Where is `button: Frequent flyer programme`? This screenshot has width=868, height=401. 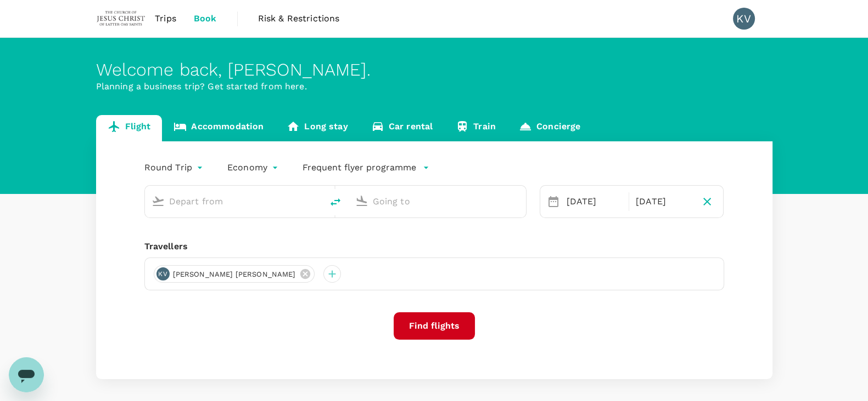 button: Frequent flyer programme is located at coordinates (365, 167).